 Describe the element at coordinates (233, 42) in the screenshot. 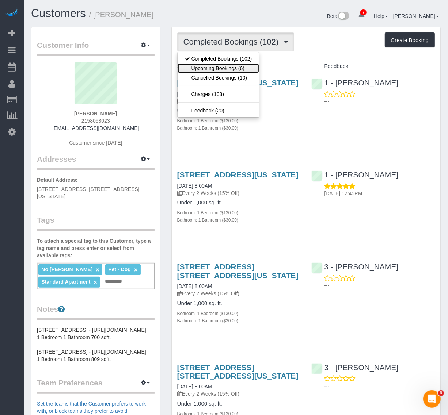

I see `span: Completed Bookings (102)` at that location.